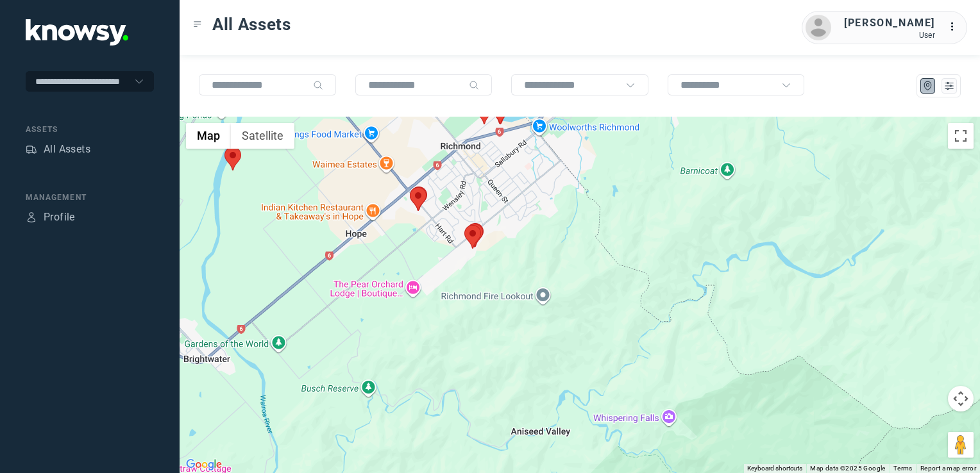 This screenshot has height=473, width=980. I want to click on button: Map camera controls, so click(960, 399).